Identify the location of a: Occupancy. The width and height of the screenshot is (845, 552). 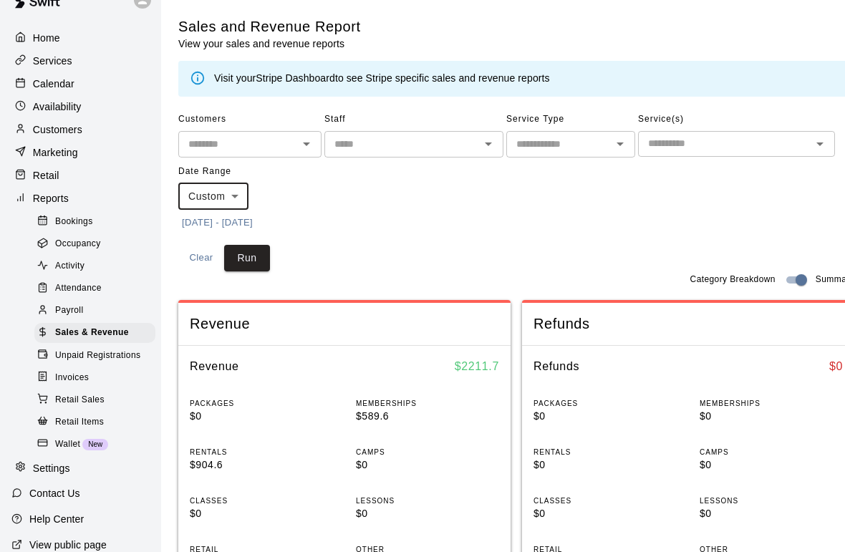
(97, 243).